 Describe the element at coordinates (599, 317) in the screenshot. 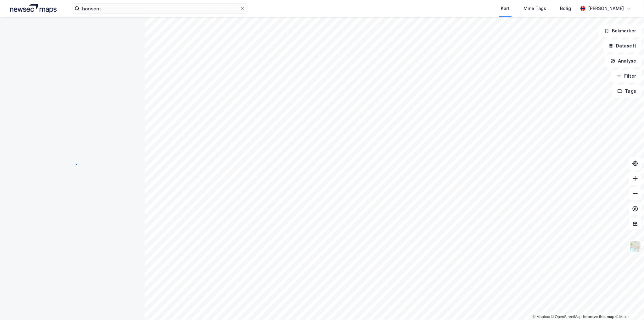

I see `a: Improve this map` at that location.